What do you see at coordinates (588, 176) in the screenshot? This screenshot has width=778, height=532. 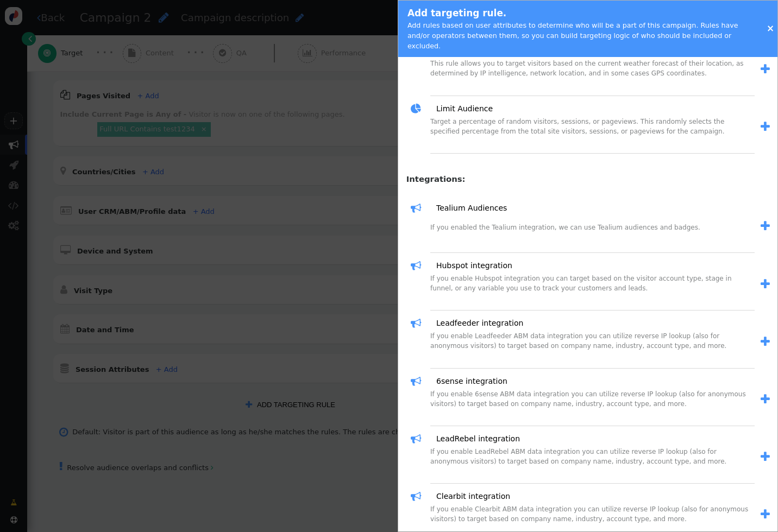 I see `h4: Integrations:` at bounding box center [588, 176].